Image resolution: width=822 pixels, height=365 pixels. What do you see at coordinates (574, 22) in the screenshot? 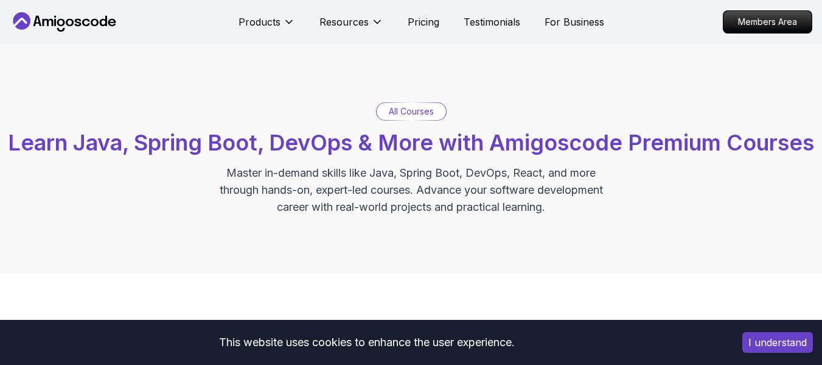
I see `p: For Business` at bounding box center [574, 22].